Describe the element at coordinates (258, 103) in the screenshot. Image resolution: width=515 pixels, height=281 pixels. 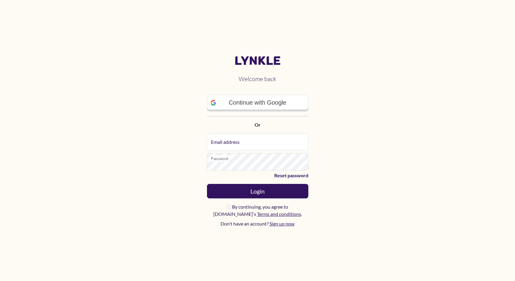
I see `a: Continue with Google` at that location.